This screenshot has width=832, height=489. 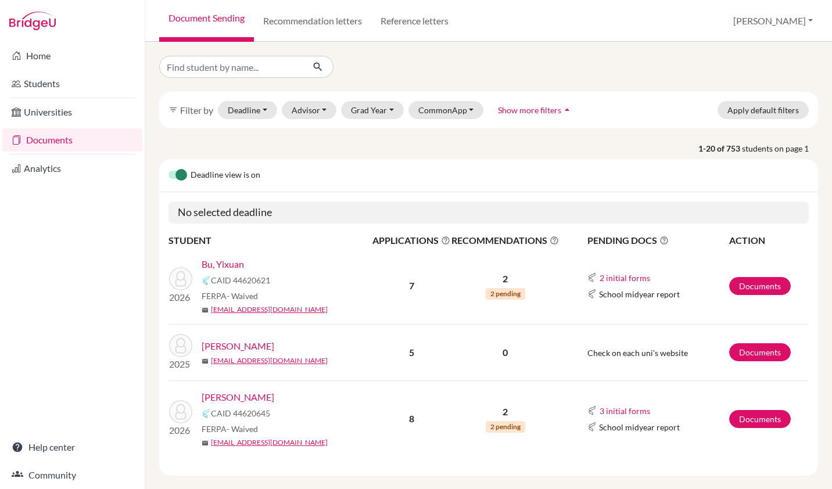 I want to click on span: Deadline view is on, so click(x=225, y=175).